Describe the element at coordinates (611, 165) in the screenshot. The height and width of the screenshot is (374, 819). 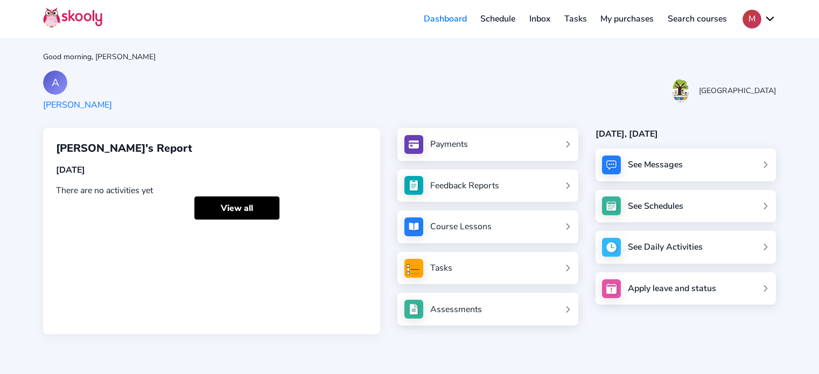
I see `img: messages.jpg` at that location.